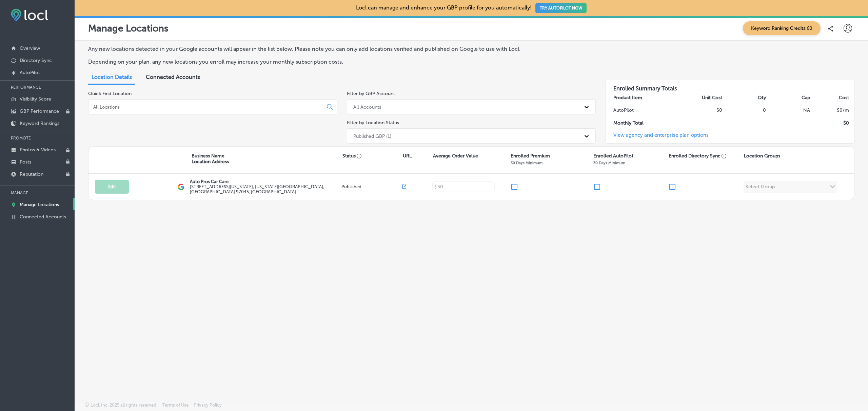 Image resolution: width=868 pixels, height=411 pixels. What do you see at coordinates (207, 107) in the screenshot?
I see `input: All Locations` at bounding box center [207, 107].